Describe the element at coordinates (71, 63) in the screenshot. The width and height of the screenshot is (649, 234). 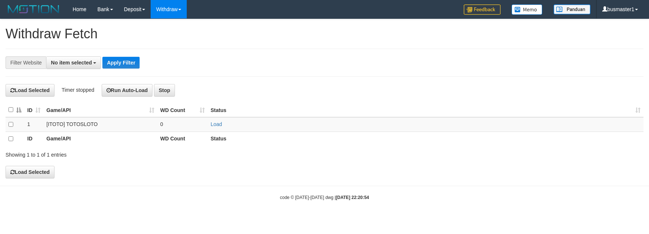
I see `span: No item selected` at that location.